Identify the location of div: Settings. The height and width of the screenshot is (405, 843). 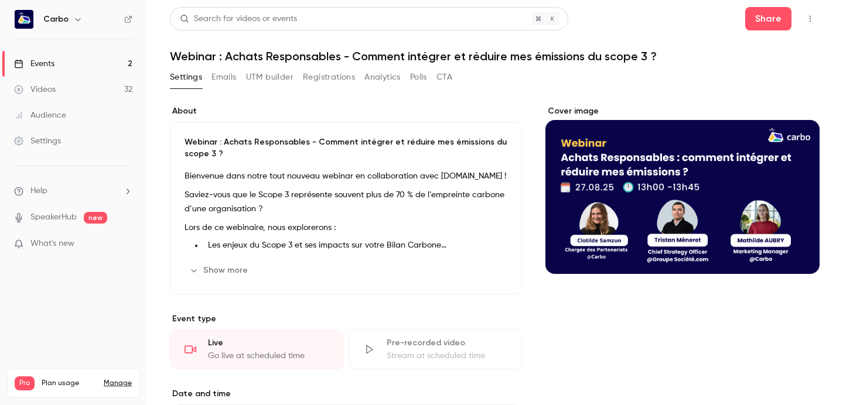
(38, 141).